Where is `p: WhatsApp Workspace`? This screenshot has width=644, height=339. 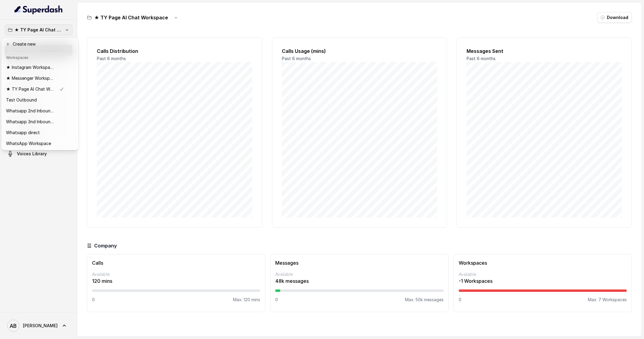 p: WhatsApp Workspace is located at coordinates (28, 144).